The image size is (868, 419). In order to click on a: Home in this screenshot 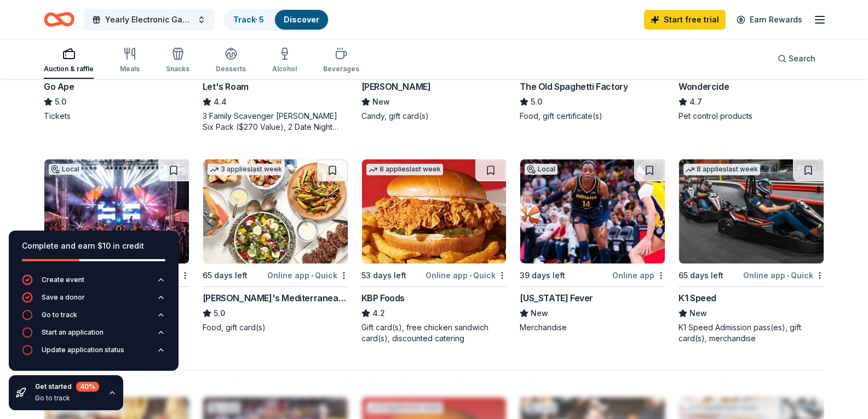, I will do `click(59, 19)`.